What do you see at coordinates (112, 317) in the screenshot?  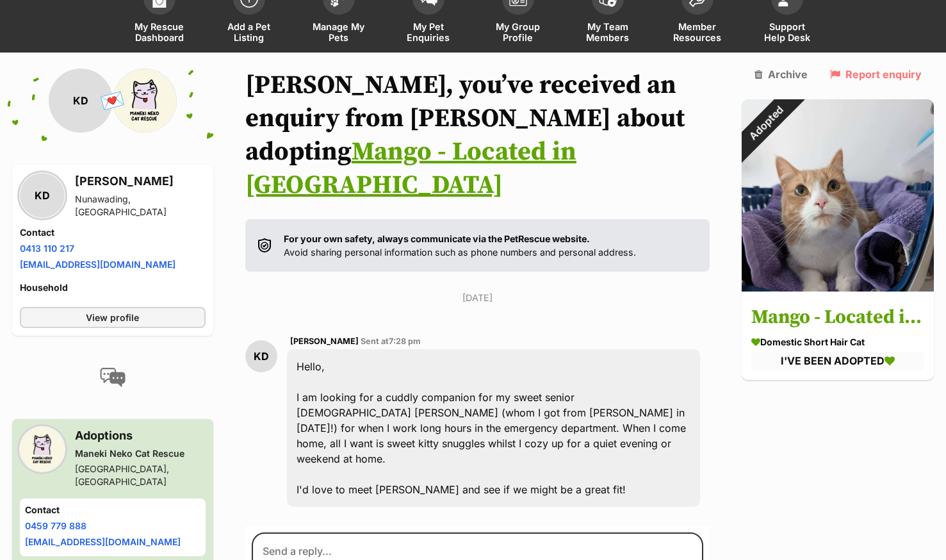 I see `span: View profile` at bounding box center [112, 317].